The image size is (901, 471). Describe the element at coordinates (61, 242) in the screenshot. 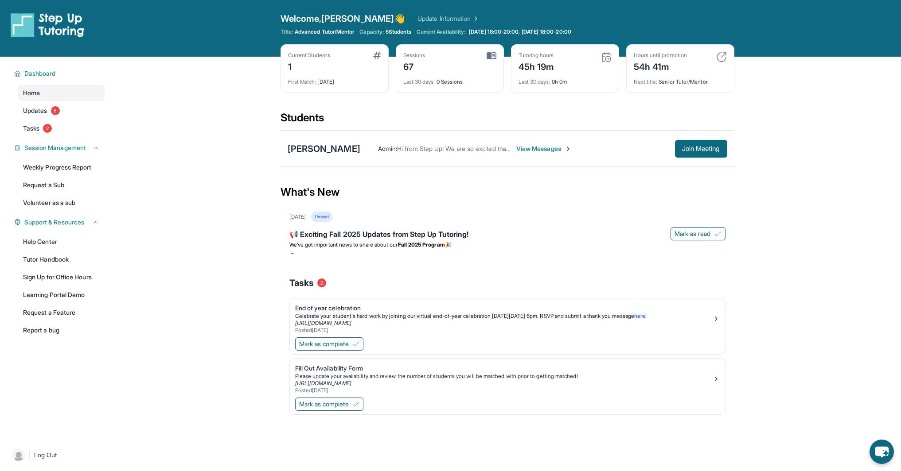

I see `a: Help Center` at that location.